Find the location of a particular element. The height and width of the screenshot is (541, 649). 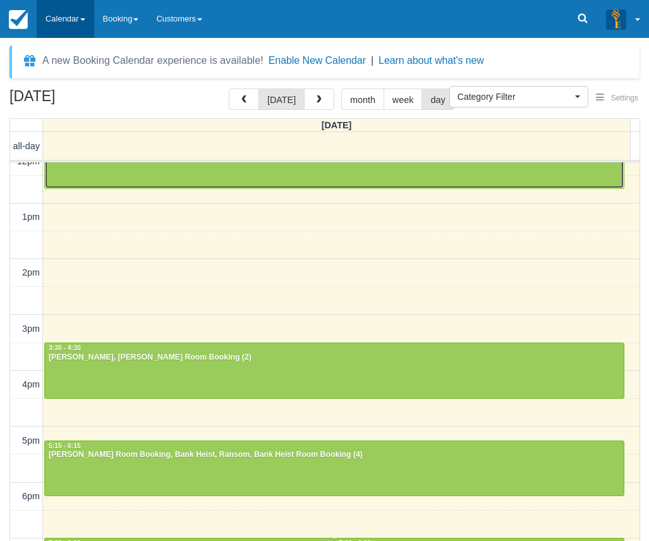

button: day is located at coordinates (437, 99).